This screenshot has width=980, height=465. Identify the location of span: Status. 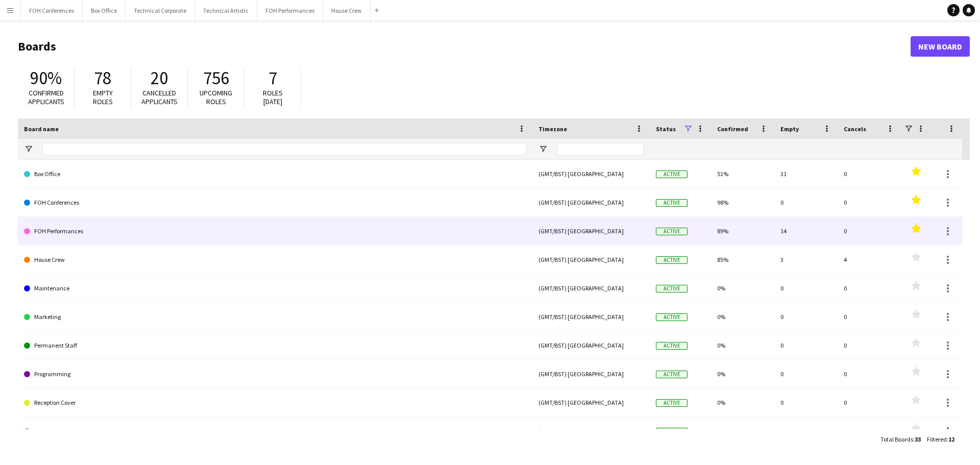
(665, 129).